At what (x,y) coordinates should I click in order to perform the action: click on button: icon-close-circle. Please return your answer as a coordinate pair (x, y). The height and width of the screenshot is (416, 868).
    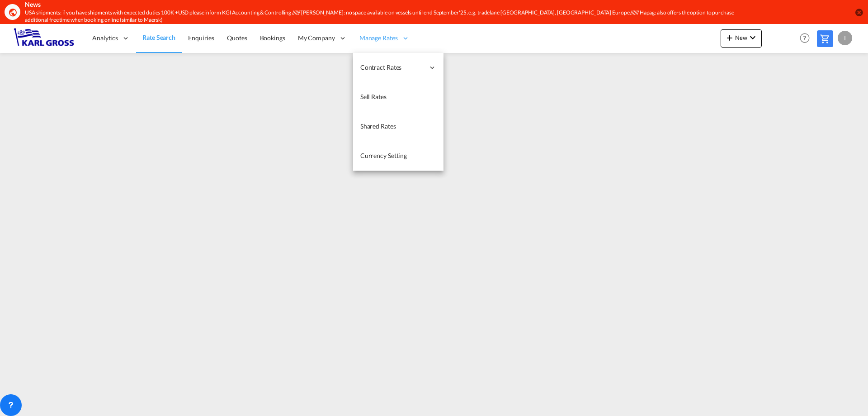
    Looking at the image, I should click on (859, 12).